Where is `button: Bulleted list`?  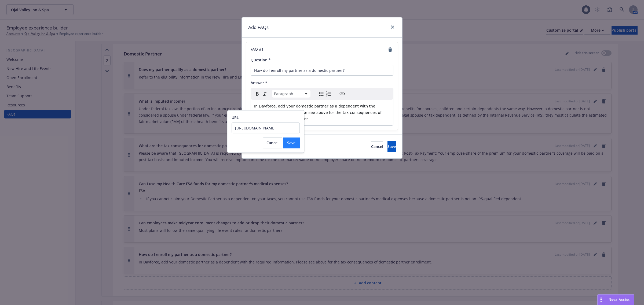
button: Bulleted list is located at coordinates (321, 94).